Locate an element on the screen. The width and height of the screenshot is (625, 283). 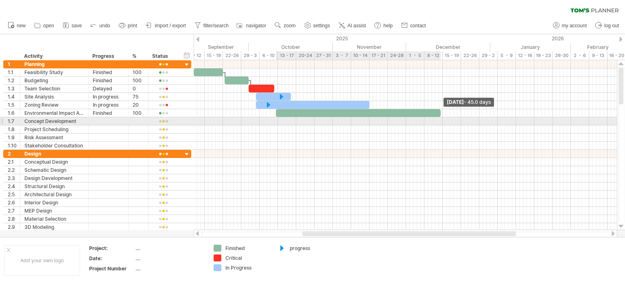
div: Material Selection is located at coordinates (54, 218).